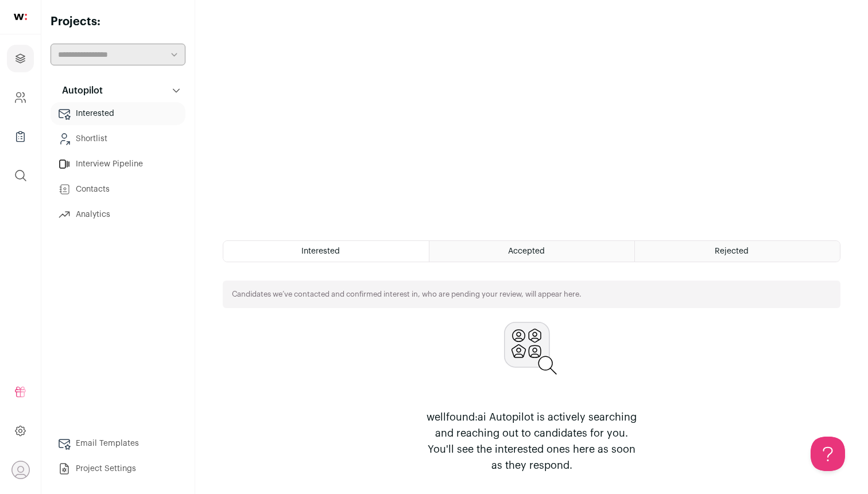 Image resolution: width=868 pixels, height=494 pixels. I want to click on a: Interview Pipeline, so click(118, 164).